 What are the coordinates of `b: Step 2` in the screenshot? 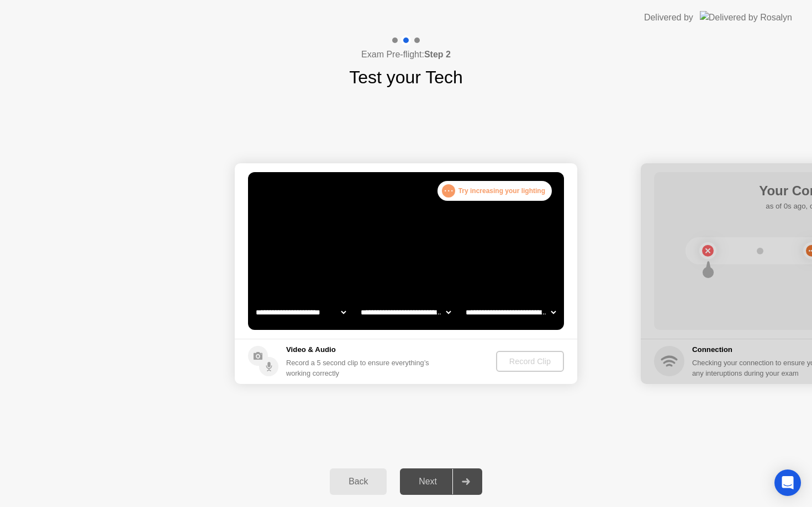 It's located at (438, 54).